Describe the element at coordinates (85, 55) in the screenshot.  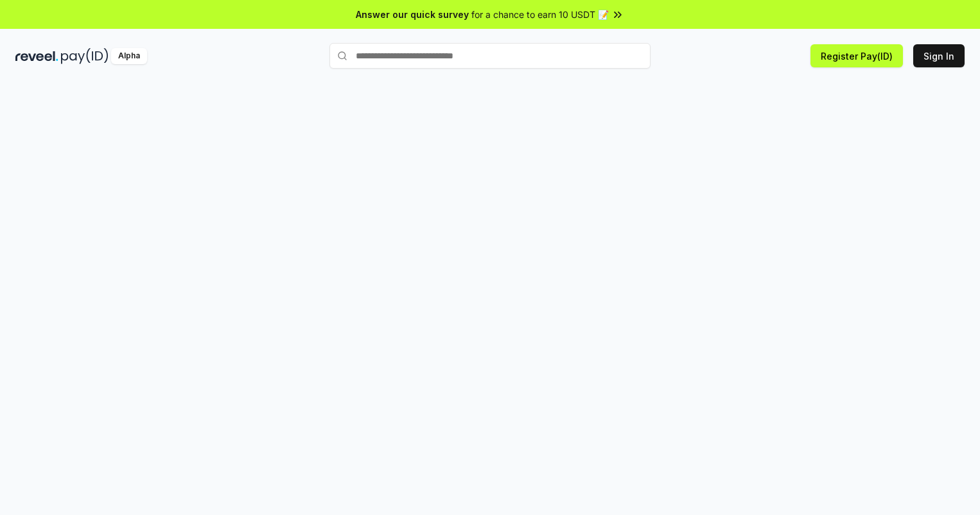
I see `img: pay_id` at that location.